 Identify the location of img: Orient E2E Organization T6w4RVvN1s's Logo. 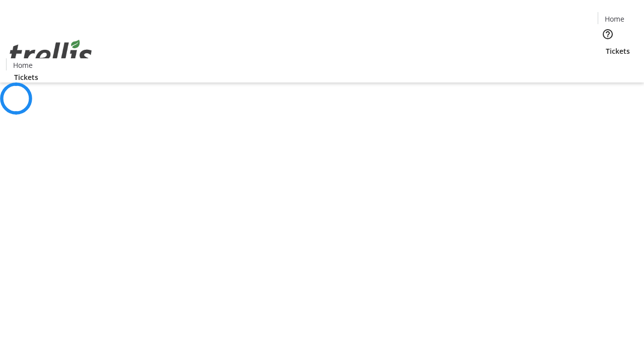
(51, 54).